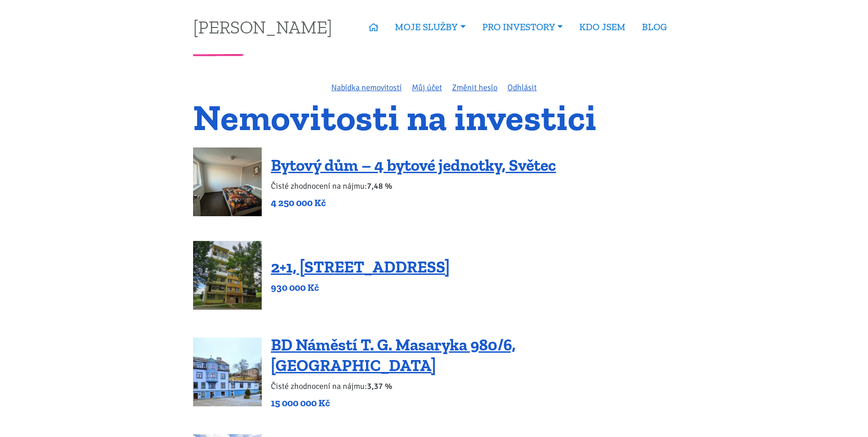 This screenshot has width=868, height=437. What do you see at coordinates (434, 117) in the screenshot?
I see `h1: Nemovitosti na investici` at bounding box center [434, 117].